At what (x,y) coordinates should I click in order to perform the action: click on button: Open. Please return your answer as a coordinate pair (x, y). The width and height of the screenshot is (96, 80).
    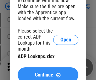
    Looking at the image, I should click on (66, 40).